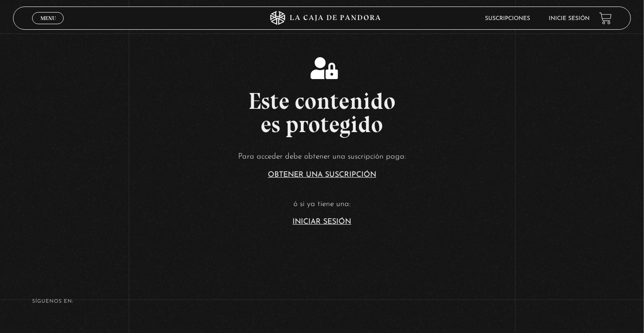 The image size is (644, 333). What do you see at coordinates (606, 18) in the screenshot?
I see `a: View your shopping cart` at bounding box center [606, 18].